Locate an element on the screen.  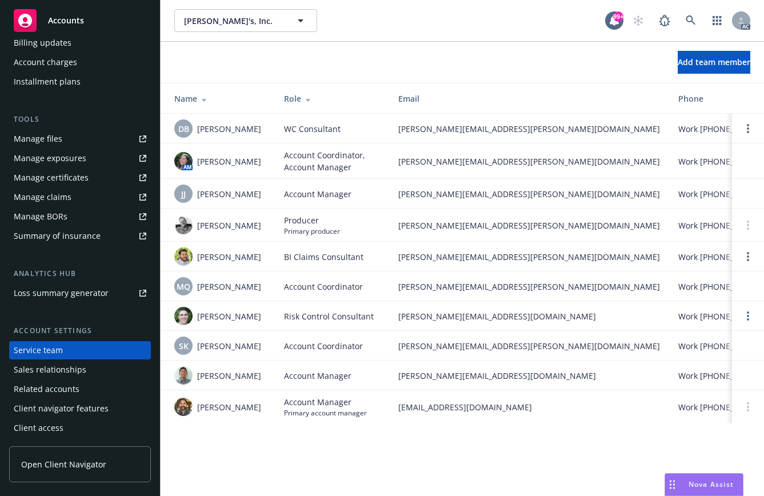
span: Risk Control Consultant is located at coordinates (328, 316).